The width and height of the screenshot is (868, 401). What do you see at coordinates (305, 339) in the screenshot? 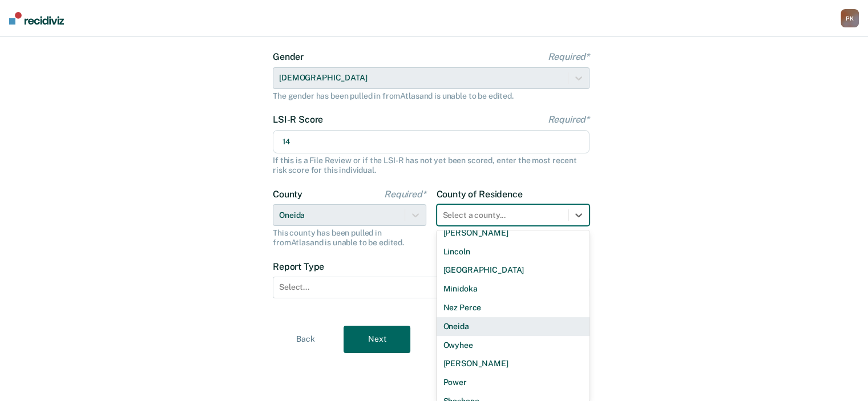
I see `button: Back` at bounding box center [305, 339].